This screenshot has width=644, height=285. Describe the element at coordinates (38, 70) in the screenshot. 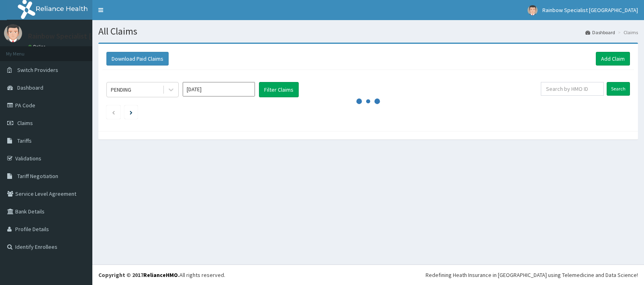

I see `span: Switch Providers` at that location.